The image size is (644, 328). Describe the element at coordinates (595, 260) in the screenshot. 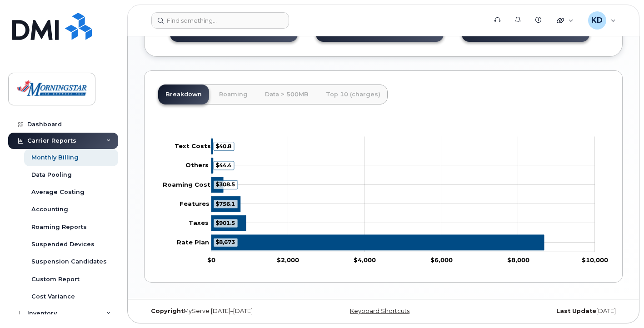

I see `tspan: $10,000` at that location.